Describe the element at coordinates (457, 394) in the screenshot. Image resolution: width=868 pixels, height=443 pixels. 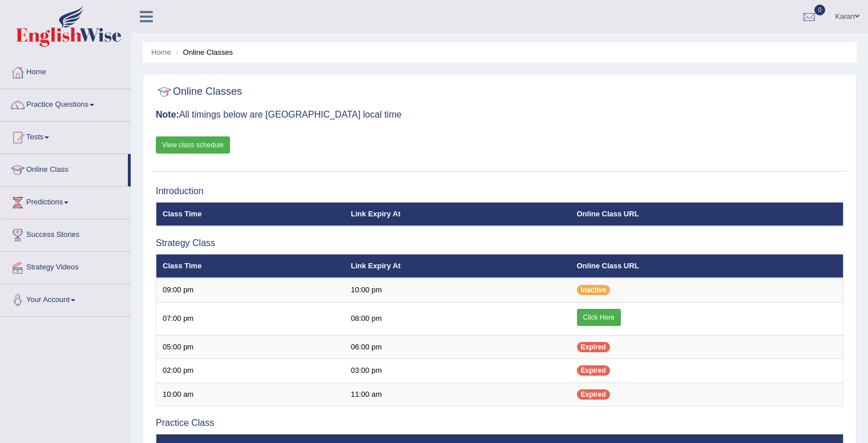
I see `td: 11:00 am` at that location.